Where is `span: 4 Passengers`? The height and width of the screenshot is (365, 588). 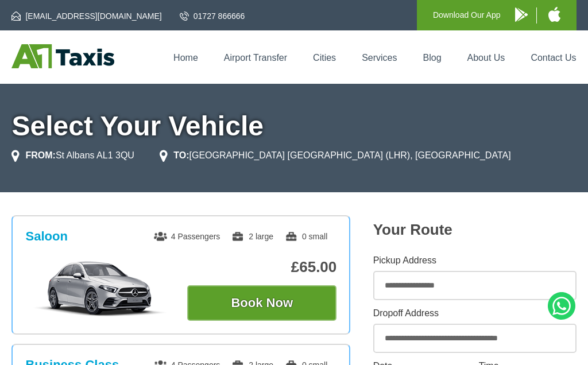
span: 4 Passengers is located at coordinates (187, 237).